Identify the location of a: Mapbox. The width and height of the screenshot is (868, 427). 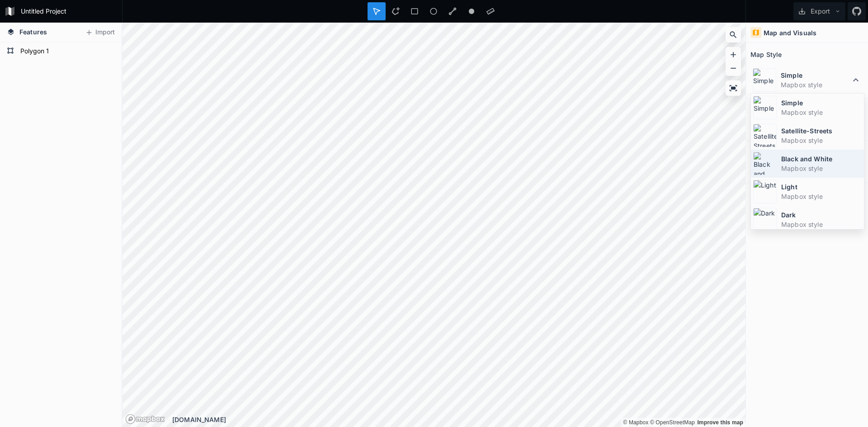
(635, 423).